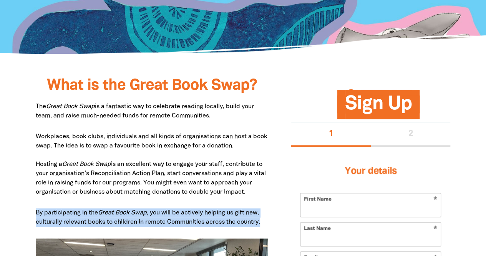 The height and width of the screenshot is (256, 486). What do you see at coordinates (331, 134) in the screenshot?
I see `button: Stage 1` at bounding box center [331, 134].